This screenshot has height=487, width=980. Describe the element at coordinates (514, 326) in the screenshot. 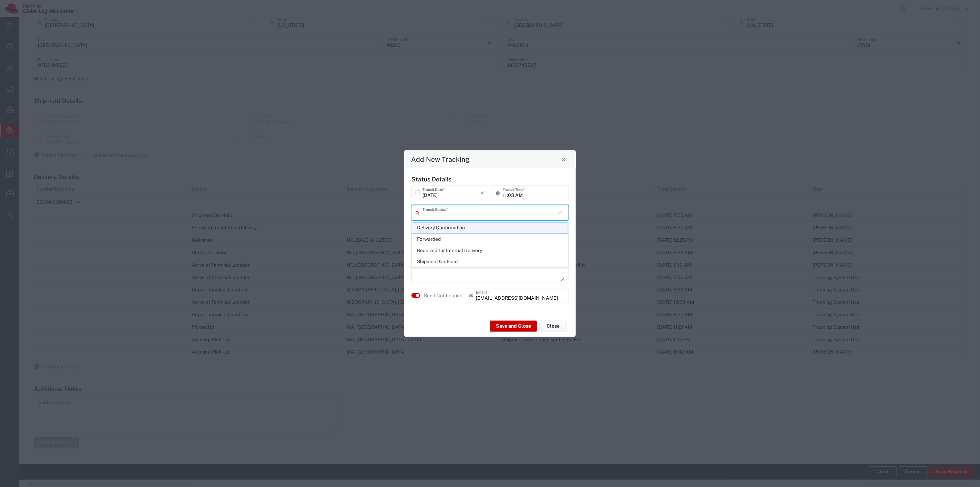

I see `button: Save and Close` at that location.